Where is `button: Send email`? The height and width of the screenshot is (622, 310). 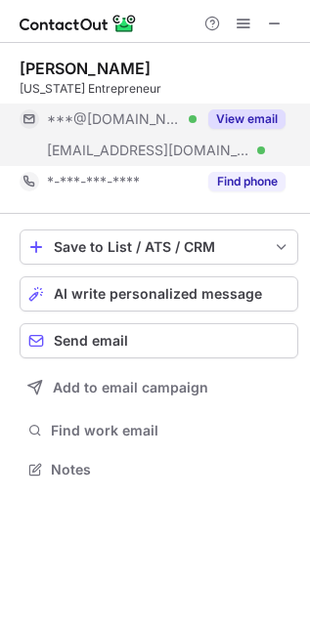
button: Send email is located at coordinates (158, 341).